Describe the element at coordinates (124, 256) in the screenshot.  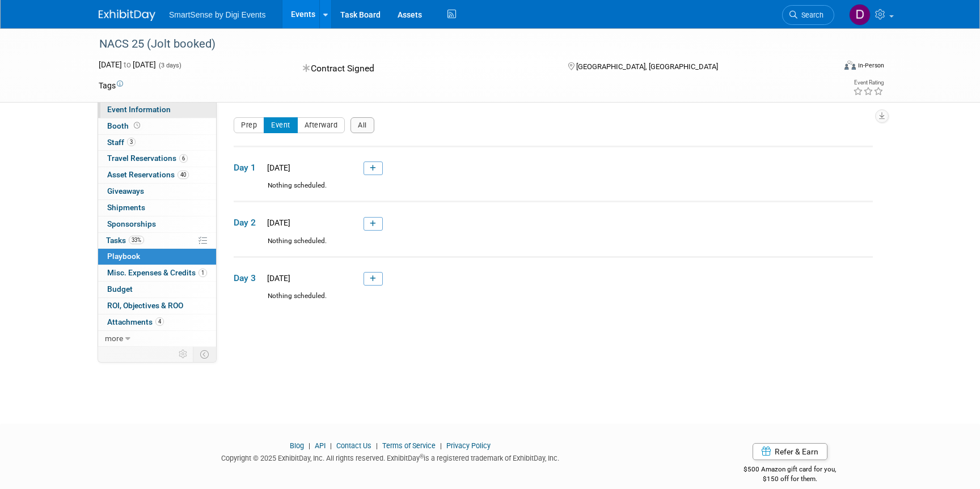
I see `span: Playbook` at that location.